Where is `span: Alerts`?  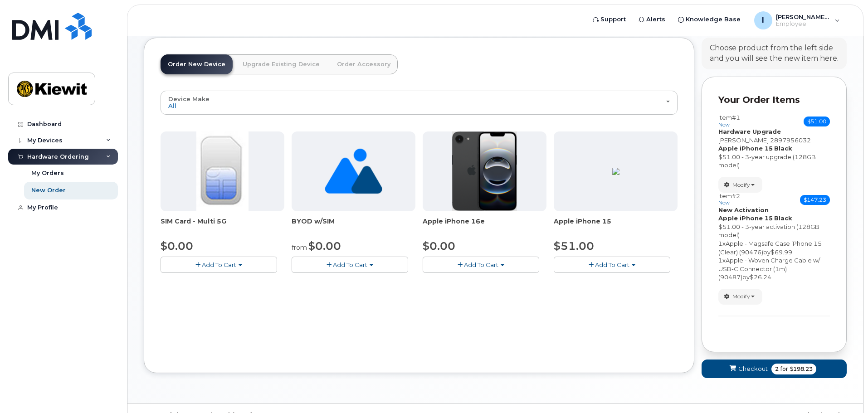 span: Alerts is located at coordinates (655, 19).